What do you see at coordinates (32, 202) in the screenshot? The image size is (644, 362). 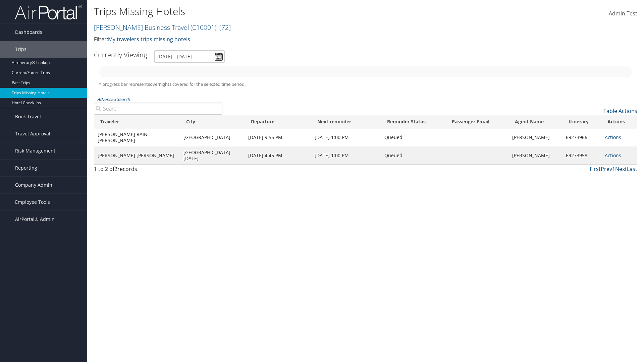 I see `span: Employee Tools` at bounding box center [32, 202].